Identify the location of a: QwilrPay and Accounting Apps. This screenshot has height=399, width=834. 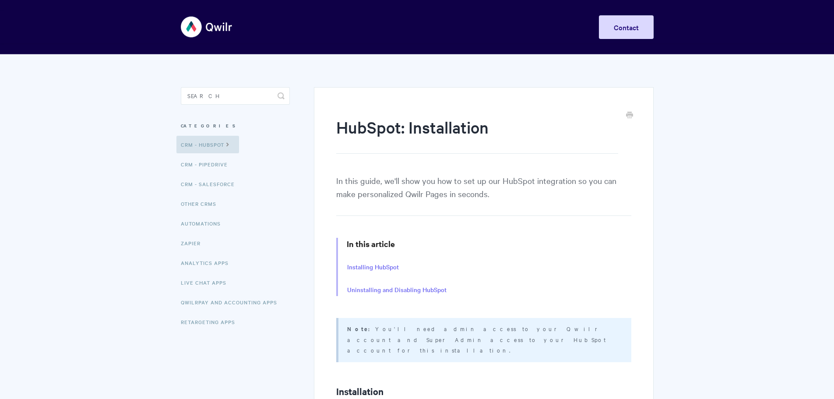
(232, 302).